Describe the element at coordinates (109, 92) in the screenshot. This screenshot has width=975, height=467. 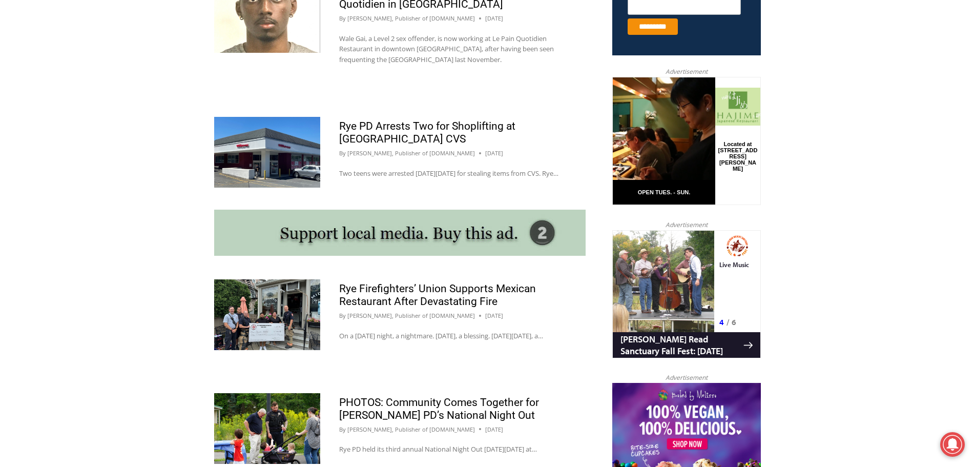
I see `div: 4` at that location.